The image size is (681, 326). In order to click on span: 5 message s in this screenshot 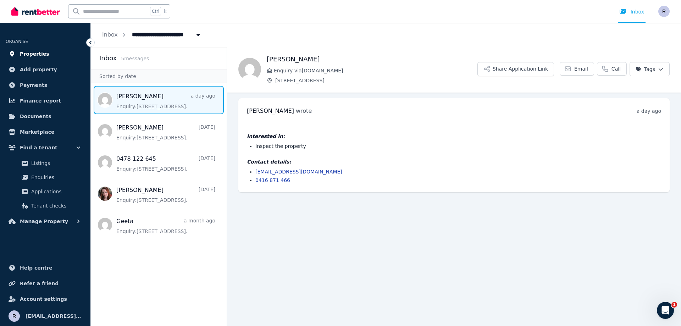, I will do `click(135, 59)`.